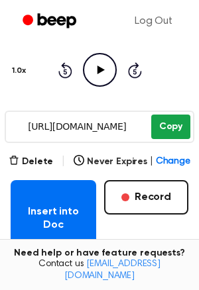 This screenshot has height=290, width=199. What do you see at coordinates (50, 21) in the screenshot?
I see `a: Beep` at bounding box center [50, 21].